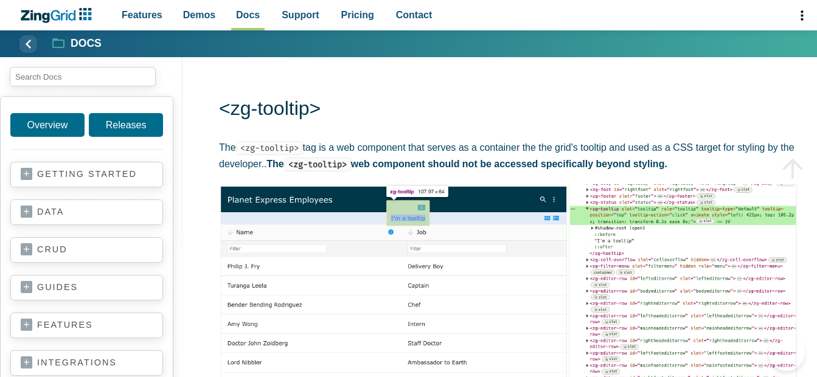 Image resolution: width=817 pixels, height=377 pixels. What do you see at coordinates (86, 325) in the screenshot?
I see `a: features` at bounding box center [86, 325].